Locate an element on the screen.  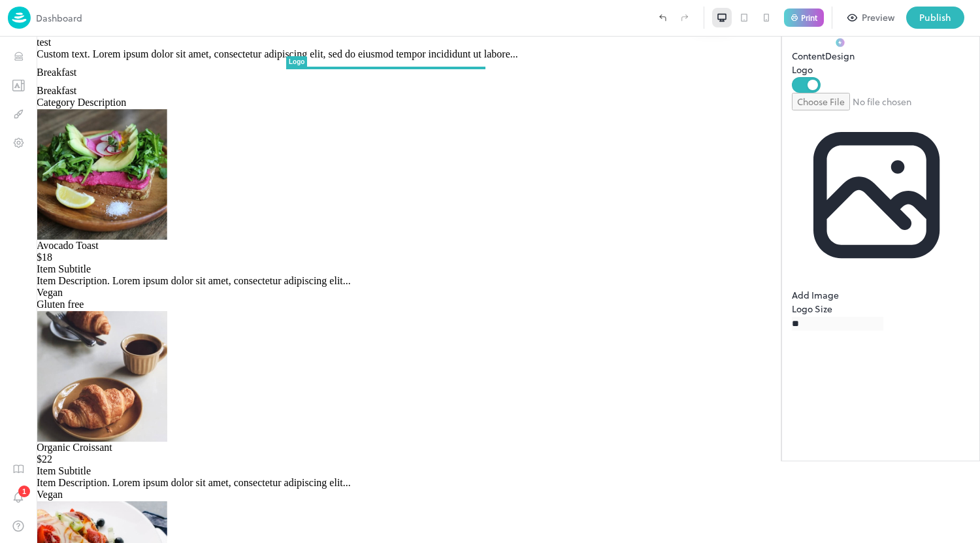
button: Preview is located at coordinates (871, 17).